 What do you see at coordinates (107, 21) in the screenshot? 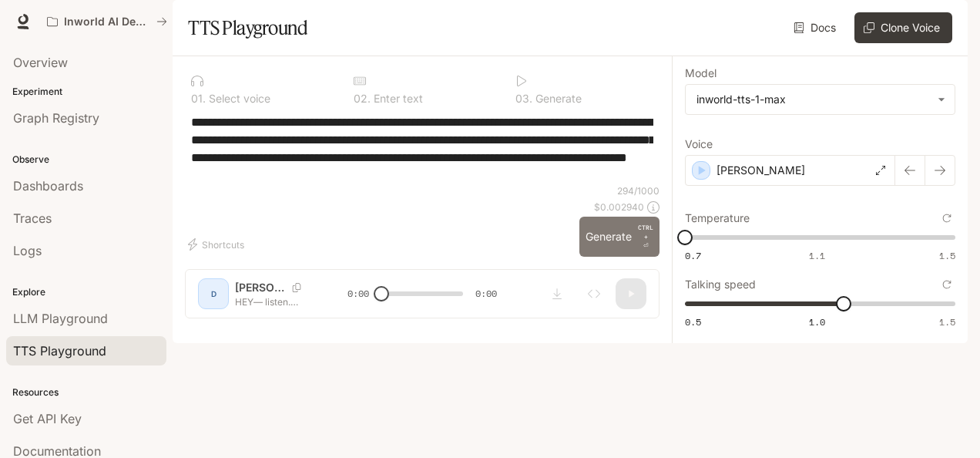
I see `p: Inworld AI Demos` at bounding box center [107, 21].